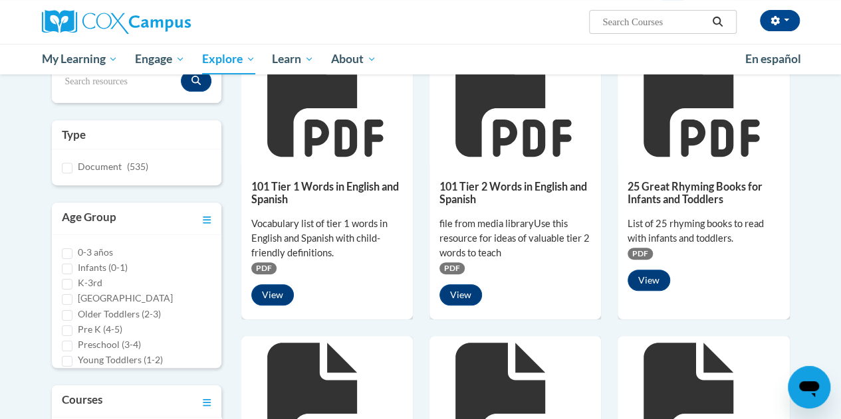 The image size is (841, 419). I want to click on img: Cox Campus, so click(116, 22).